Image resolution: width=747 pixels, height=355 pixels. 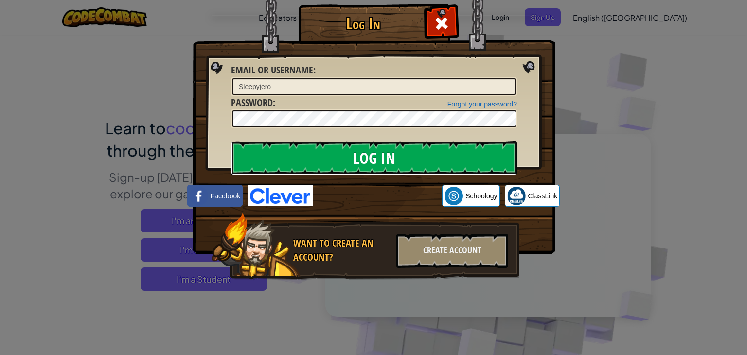 What do you see at coordinates (374, 158) in the screenshot?
I see `input: Log In` at bounding box center [374, 158].